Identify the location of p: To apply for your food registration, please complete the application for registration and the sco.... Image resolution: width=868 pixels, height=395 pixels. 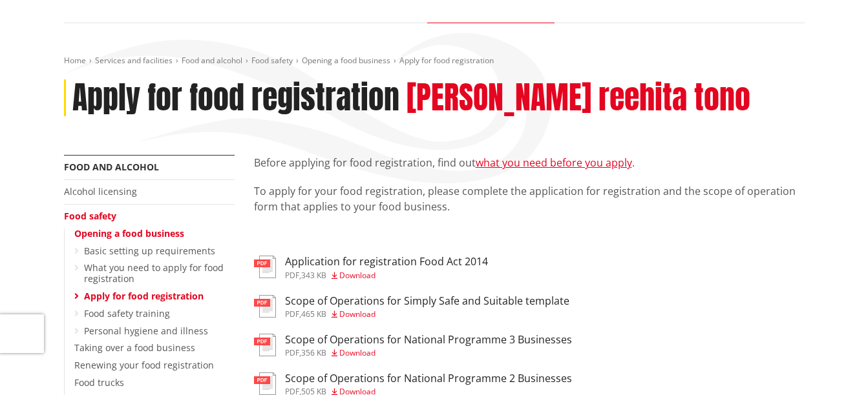
(530, 199).